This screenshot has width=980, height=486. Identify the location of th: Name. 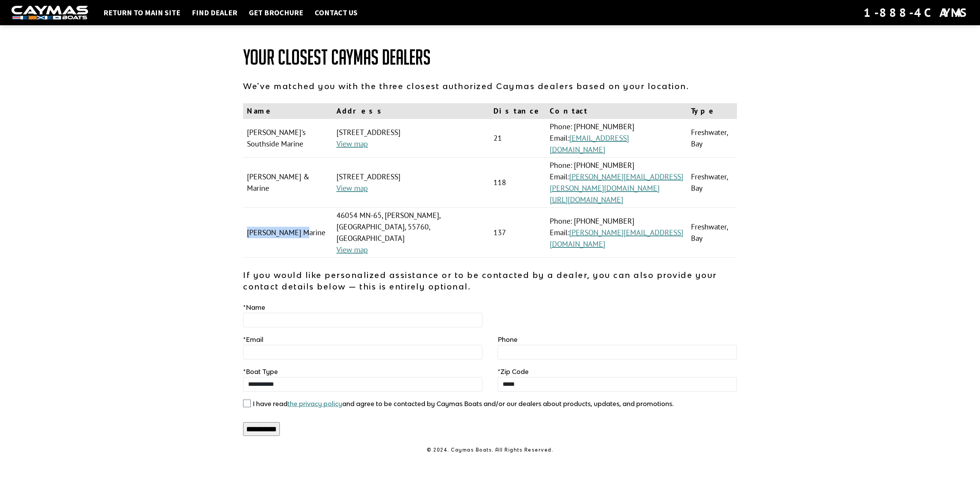
(288, 111).